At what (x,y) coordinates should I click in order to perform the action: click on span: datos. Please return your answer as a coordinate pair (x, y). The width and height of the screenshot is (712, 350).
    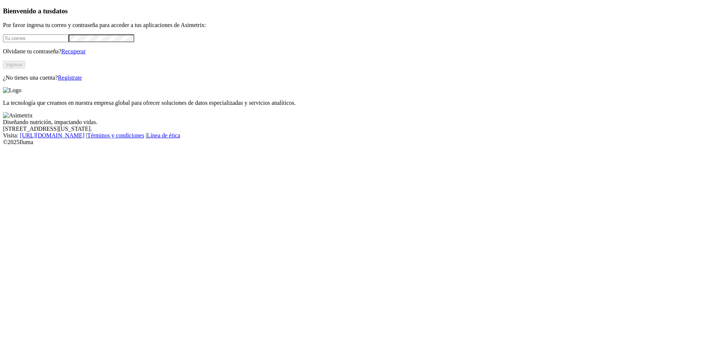
    Looking at the image, I should click on (60, 11).